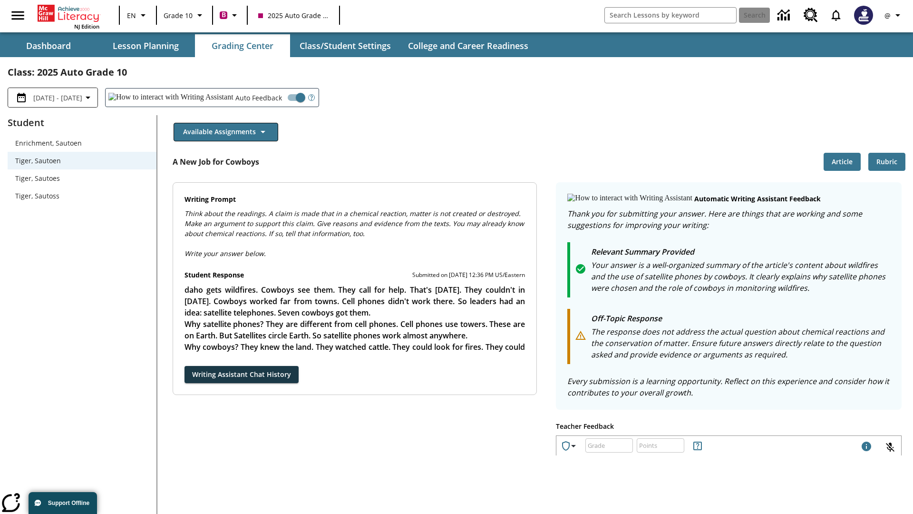 Image resolution: width=913 pixels, height=514 pixels. Describe the element at coordinates (88, 98) in the screenshot. I see `svg: Collapse Date Range Filter` at that location.